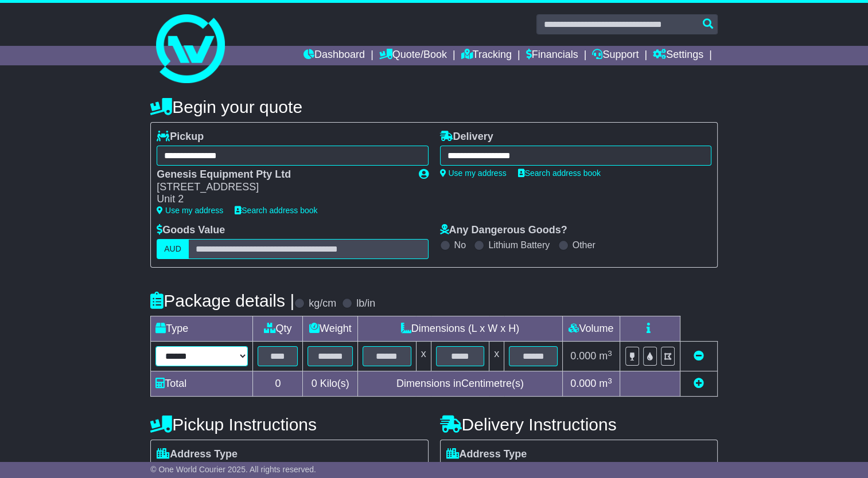  What do you see at coordinates (503, 230) in the screenshot?
I see `label: Any Dangerous Goods?` at bounding box center [503, 230].